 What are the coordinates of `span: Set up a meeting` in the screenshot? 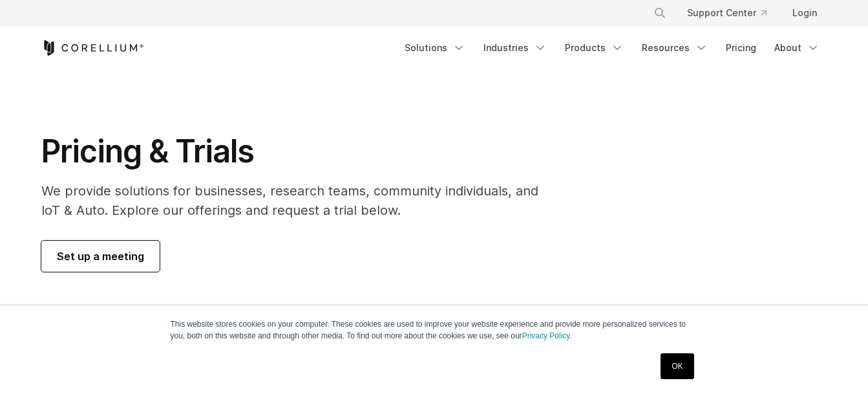 It's located at (100, 256).